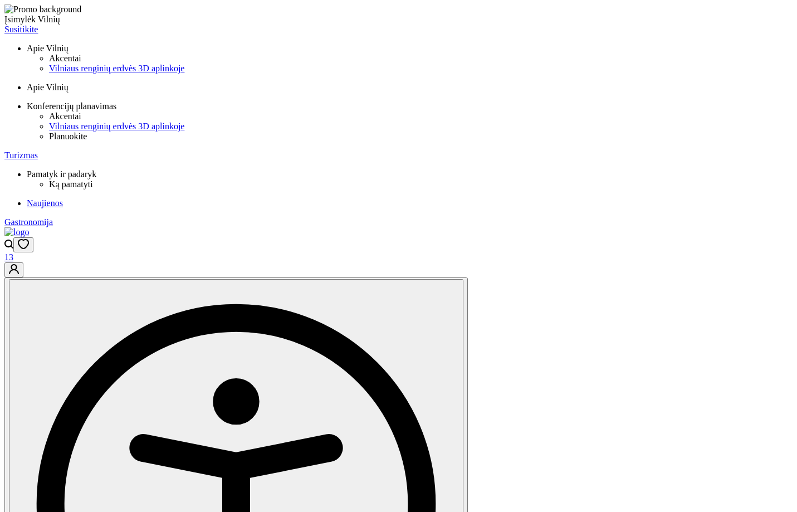  What do you see at coordinates (398, 30) in the screenshot?
I see `a: Susitikite` at bounding box center [398, 30].